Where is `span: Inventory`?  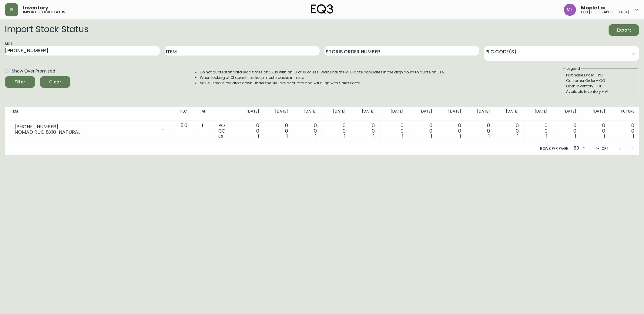 span: Inventory is located at coordinates (35, 8).